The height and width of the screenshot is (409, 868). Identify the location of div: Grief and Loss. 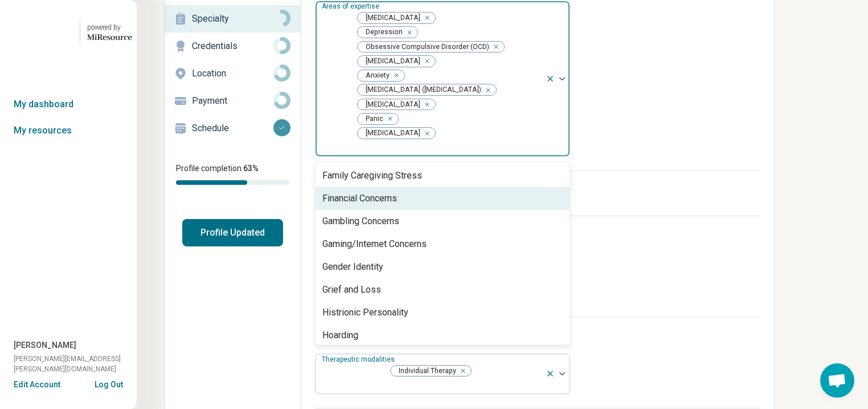
(352, 290).